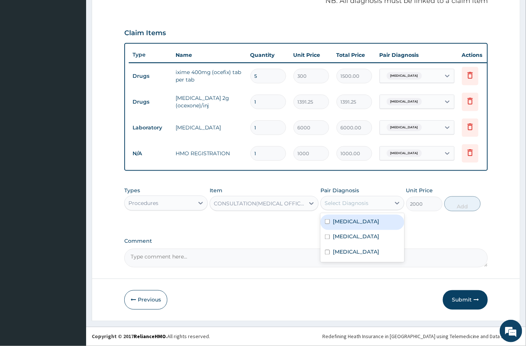  What do you see at coordinates (150, 337) in the screenshot?
I see `a: RelianceHMO` at bounding box center [150, 337].